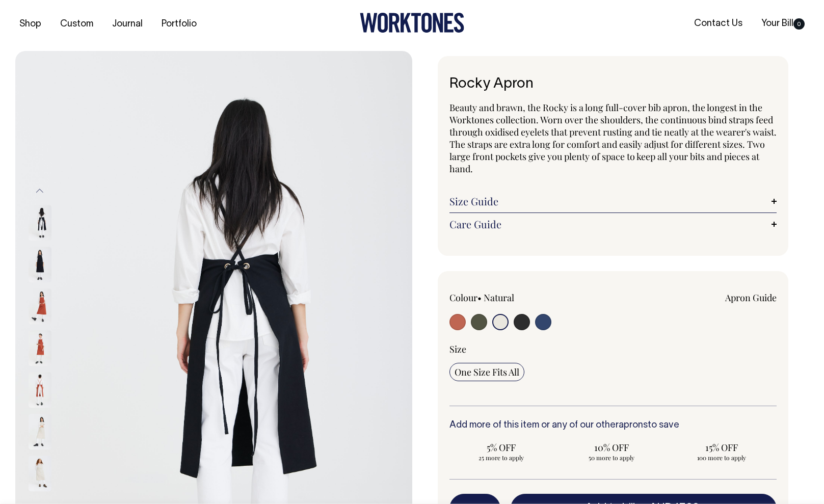 Image resolution: width=824 pixels, height=504 pixels. I want to click on input: 10% OFF 50 more to apply, so click(612, 452).